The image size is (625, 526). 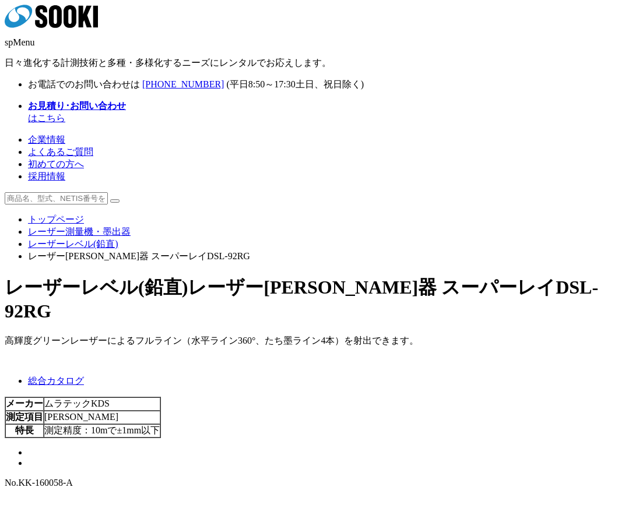 What do you see at coordinates (77, 112) in the screenshot?
I see `span: はこちら` at bounding box center [77, 112].